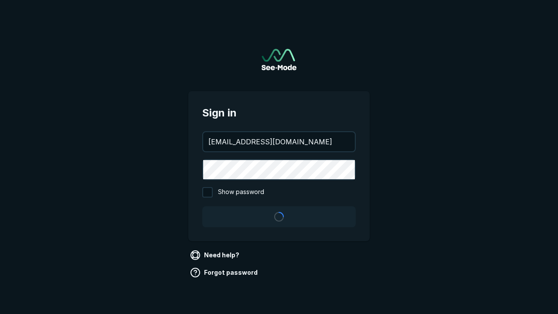 Image resolution: width=558 pixels, height=314 pixels. Describe the element at coordinates (215, 255) in the screenshot. I see `a: Need help?` at that location.